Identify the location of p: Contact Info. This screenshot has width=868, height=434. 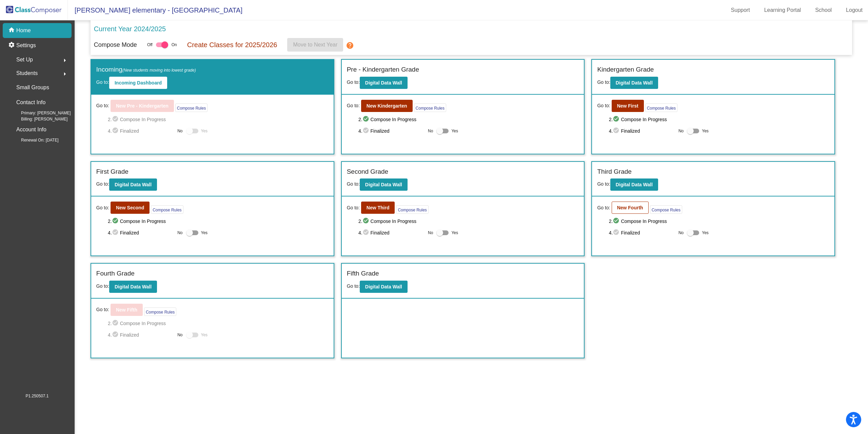
(31, 102).